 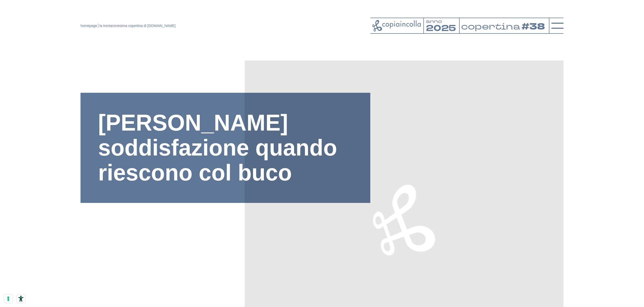 I want to click on tspan: 2025, so click(x=441, y=28).